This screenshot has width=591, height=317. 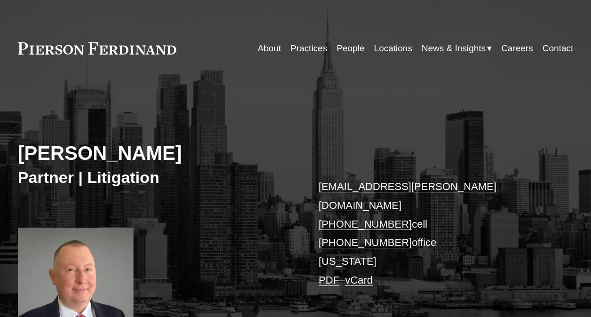 I want to click on a: folder dropdown, so click(x=456, y=48).